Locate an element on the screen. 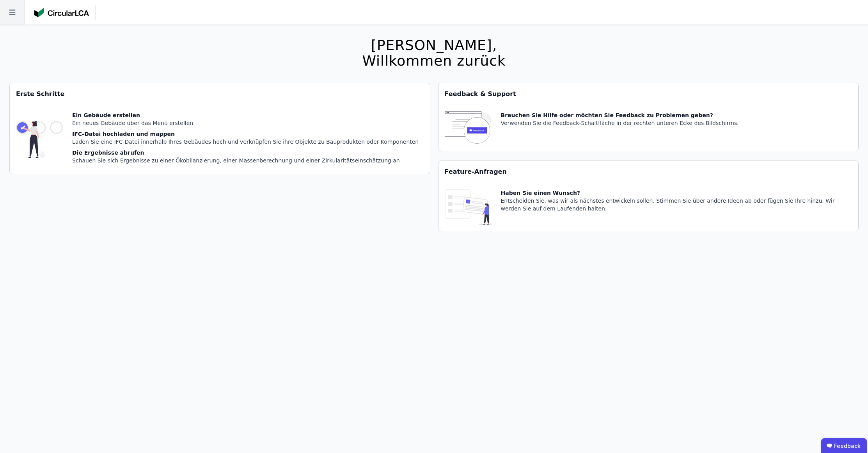 Image resolution: width=868 pixels, height=453 pixels. div: IFC-Datei hochladen und mappen is located at coordinates (245, 134).